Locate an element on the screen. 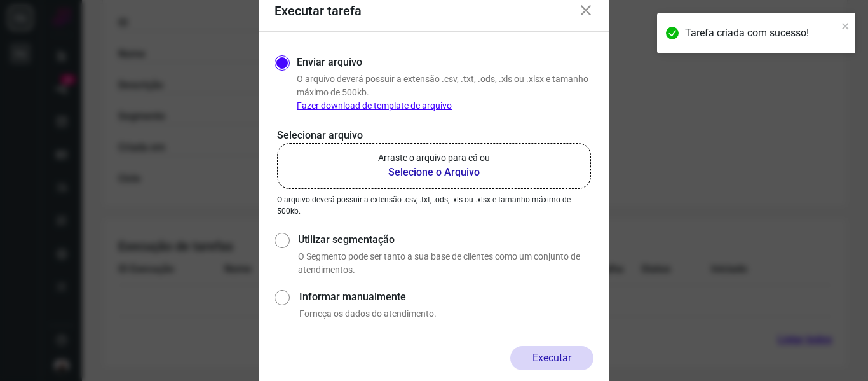 Image resolution: width=868 pixels, height=381 pixels. p: Arraste o arquivo para cá ou is located at coordinates (434, 158).